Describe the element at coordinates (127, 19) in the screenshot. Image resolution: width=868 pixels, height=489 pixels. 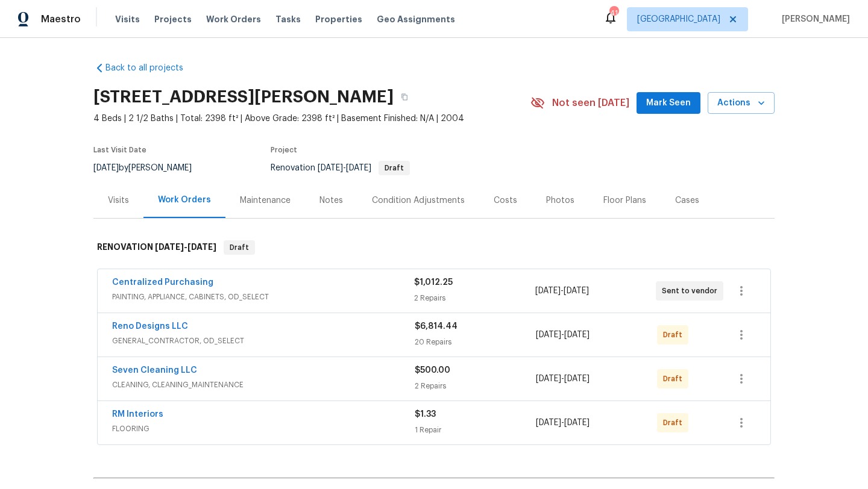
I see `span: Visits` at that location.